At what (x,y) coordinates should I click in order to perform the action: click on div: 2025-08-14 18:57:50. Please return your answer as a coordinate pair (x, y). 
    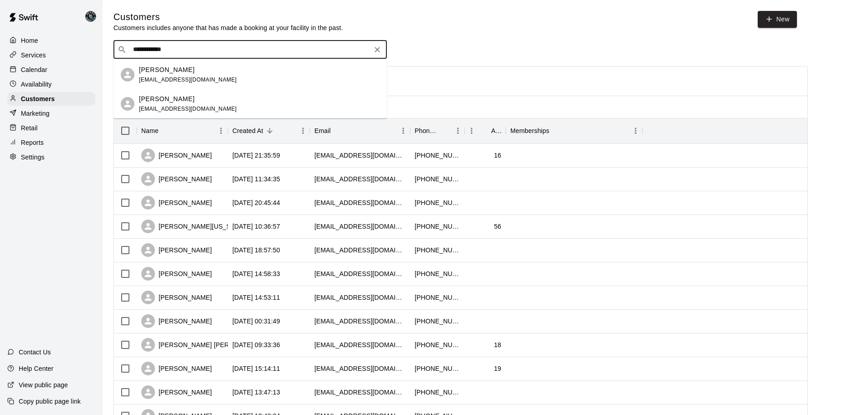
    Looking at the image, I should click on (256, 250).